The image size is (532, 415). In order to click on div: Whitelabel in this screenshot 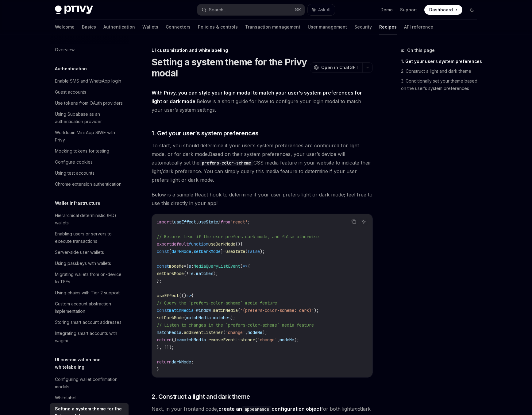, I will do `click(66, 398)`.